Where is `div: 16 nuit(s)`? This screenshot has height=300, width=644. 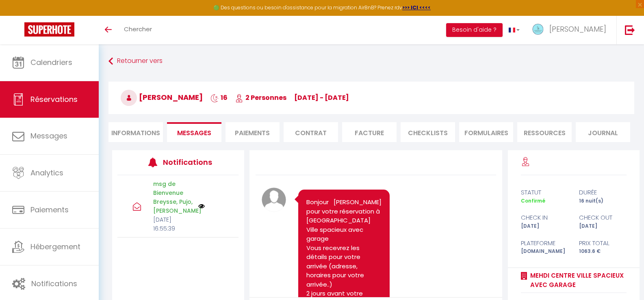 div: 16 nuit(s) is located at coordinates (602, 201).